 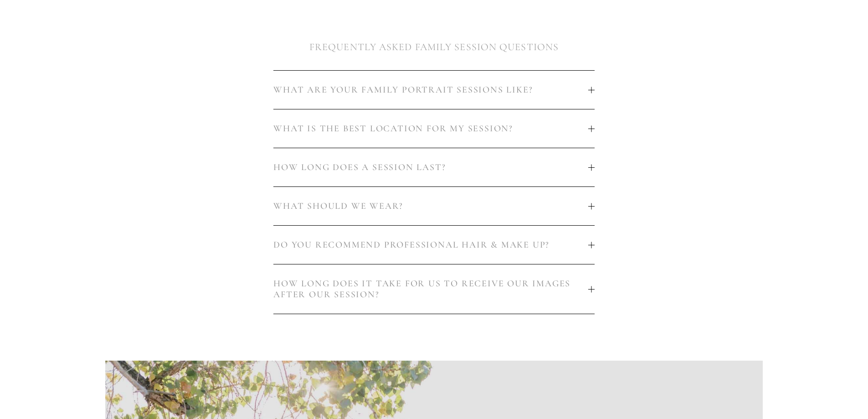 I want to click on span: HOW LONG DOES A SESSION LAST?, so click(x=431, y=168).